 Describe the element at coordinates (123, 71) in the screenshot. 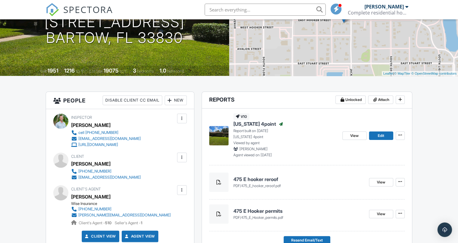

I see `span: sq.ft.` at that location.